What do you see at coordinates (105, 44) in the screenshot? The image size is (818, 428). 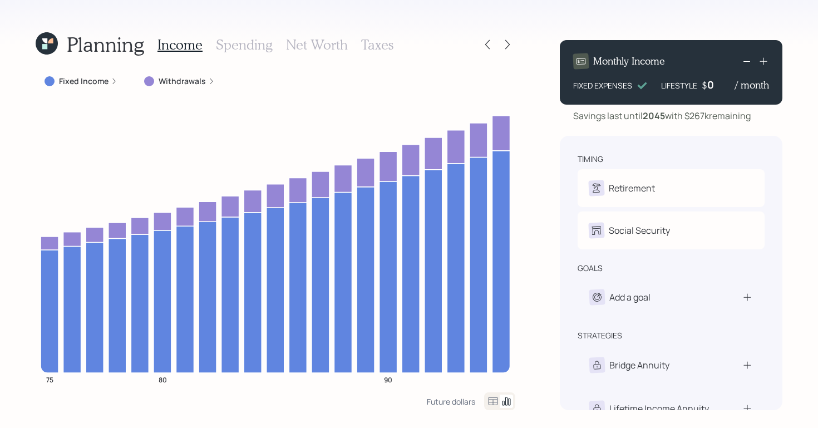 I see `h1: Planning` at bounding box center [105, 44].